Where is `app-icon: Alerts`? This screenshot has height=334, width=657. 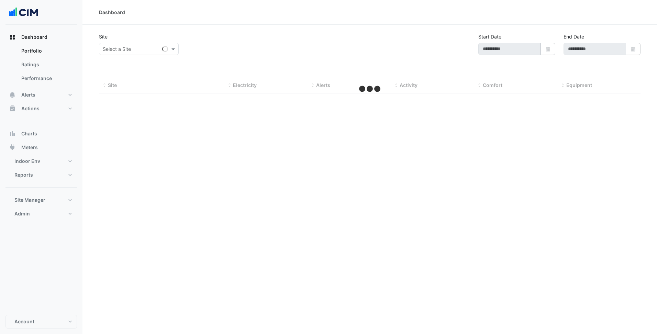 app-icon: Alerts is located at coordinates (12, 95).